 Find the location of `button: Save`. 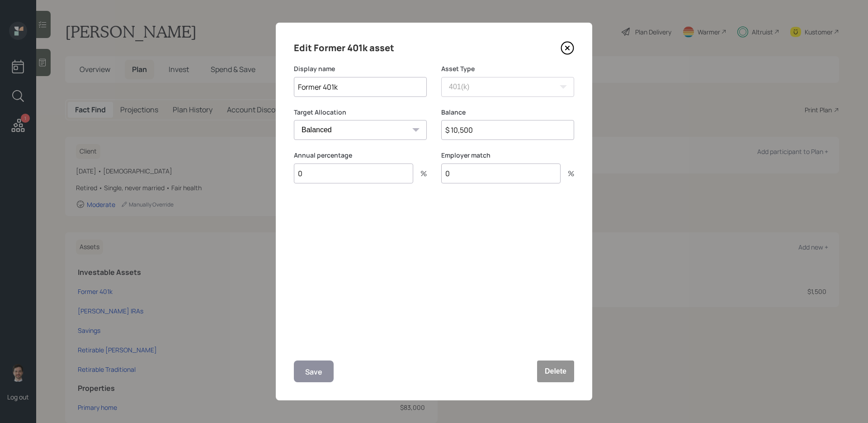

button: Save is located at coordinates (314, 371).